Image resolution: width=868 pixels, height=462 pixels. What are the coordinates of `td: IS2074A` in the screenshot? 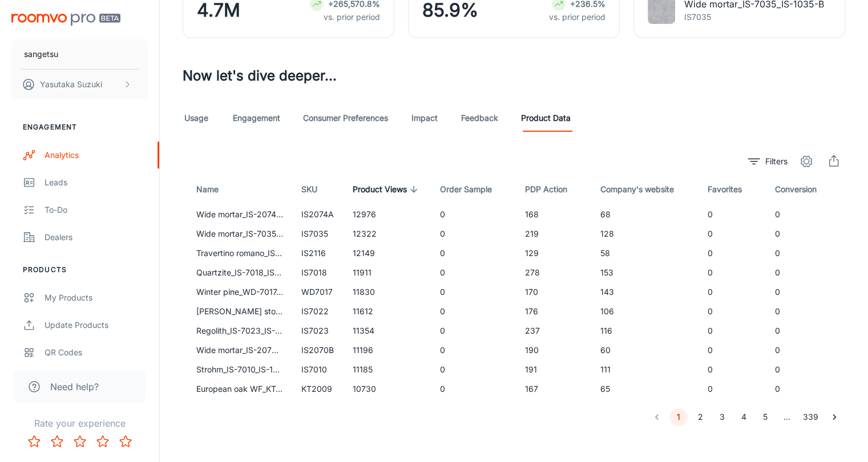 It's located at (317, 215).